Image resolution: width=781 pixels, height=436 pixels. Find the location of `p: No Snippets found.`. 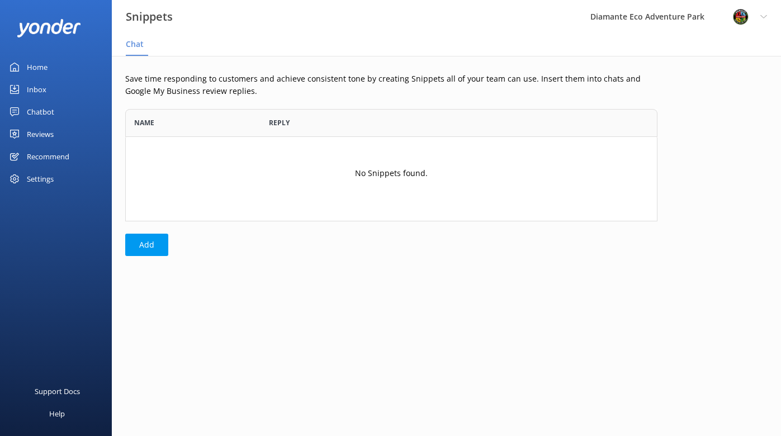

p: No Snippets found. is located at coordinates (391, 173).